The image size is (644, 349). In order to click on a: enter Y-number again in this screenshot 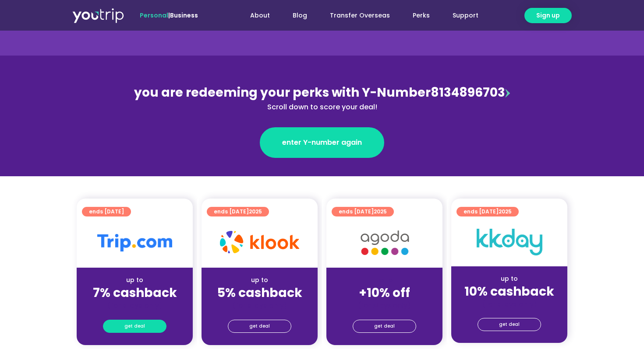, I will do `click(322, 143)`.